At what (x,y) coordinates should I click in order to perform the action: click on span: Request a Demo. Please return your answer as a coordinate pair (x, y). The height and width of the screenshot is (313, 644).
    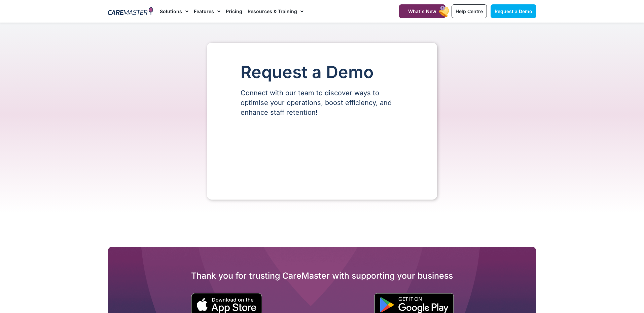
    Looking at the image, I should click on (513, 11).